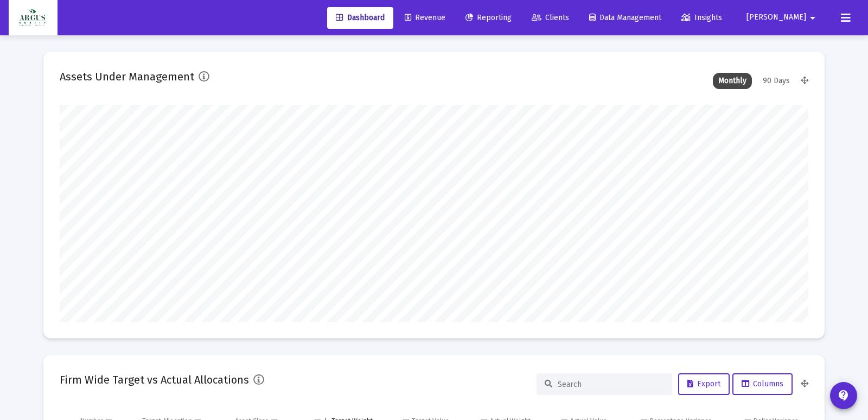  I want to click on h2: Assets Under Management, so click(127, 77).